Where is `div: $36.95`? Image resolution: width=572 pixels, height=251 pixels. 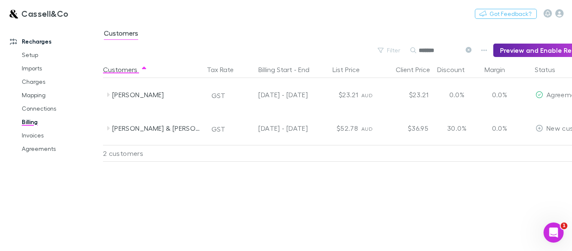 div: $36.95 is located at coordinates (407, 128).